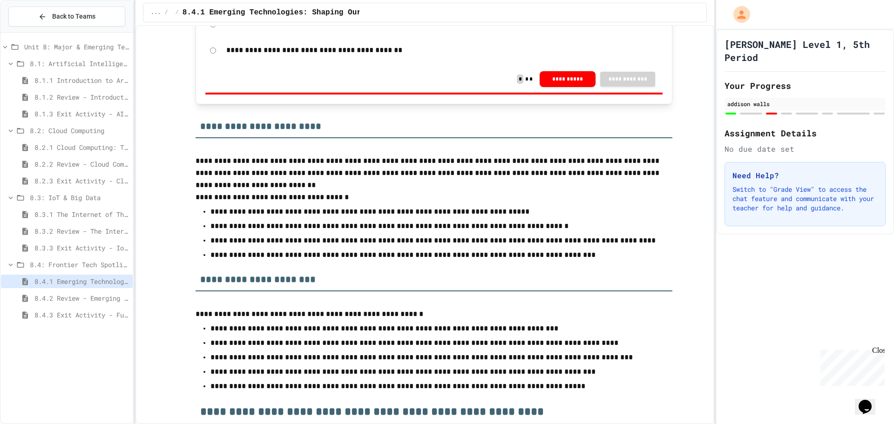 The image size is (894, 424). I want to click on h2: Your Progress, so click(805, 86).